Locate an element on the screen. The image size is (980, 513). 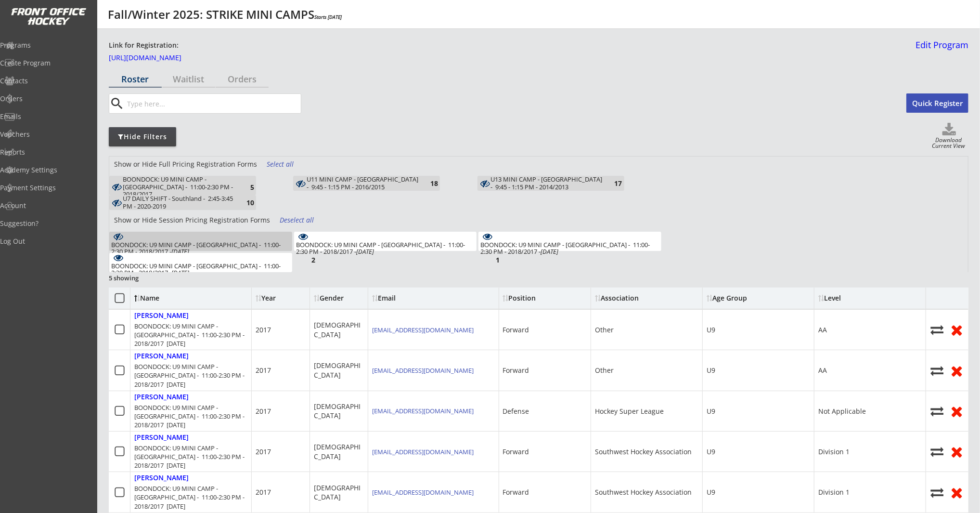
div: Show or Hide Session Pricing Registration Forms is located at coordinates (192, 220).